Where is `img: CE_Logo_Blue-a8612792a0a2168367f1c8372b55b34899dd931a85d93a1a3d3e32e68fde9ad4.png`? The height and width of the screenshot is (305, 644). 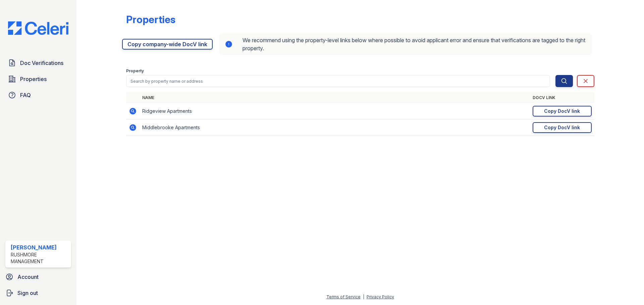
img: CE_Logo_Blue-a8612792a0a2168367f1c8372b55b34899dd931a85d93a1a3d3e32e68fde9ad4.png is located at coordinates (38, 28).